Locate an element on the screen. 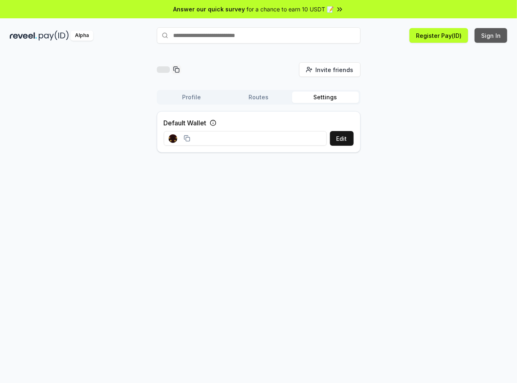 The image size is (517, 383). div: Alpha is located at coordinates (82, 35).